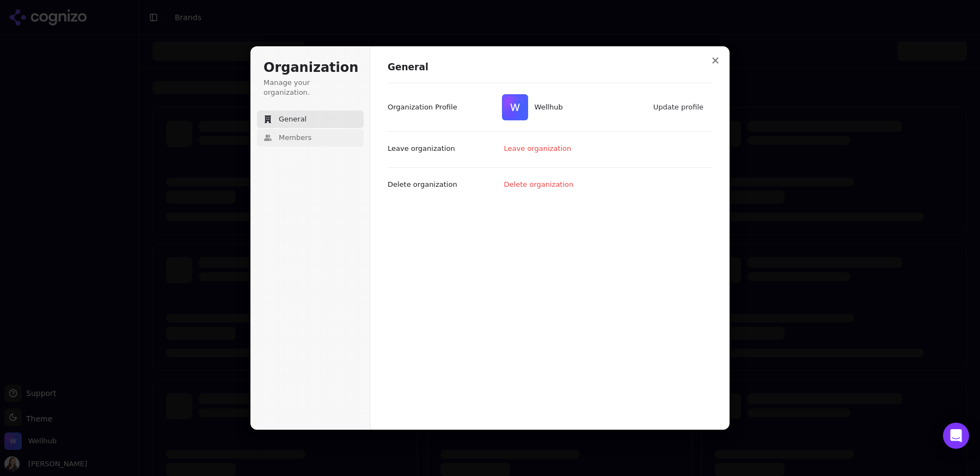  What do you see at coordinates (550, 67) in the screenshot?
I see `h1: General` at bounding box center [550, 67].